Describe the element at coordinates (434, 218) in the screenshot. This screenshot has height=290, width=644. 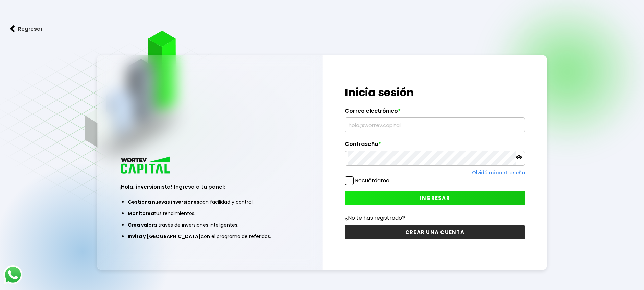
I see `p: ¿No te has registrado?` at that location.